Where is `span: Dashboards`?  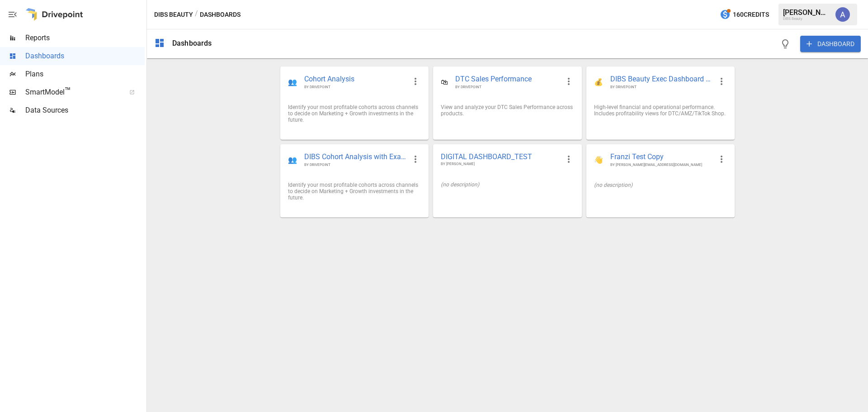
span: Dashboards is located at coordinates (85, 56).